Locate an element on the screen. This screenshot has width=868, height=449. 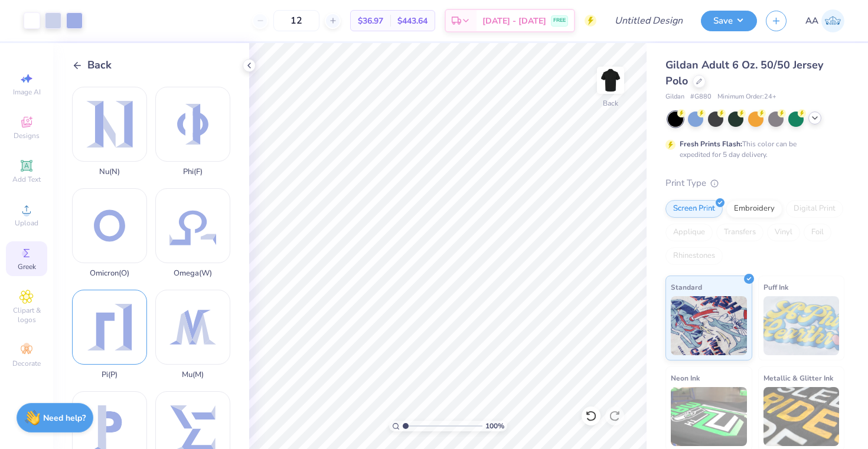
span: FREE is located at coordinates (559, 21).